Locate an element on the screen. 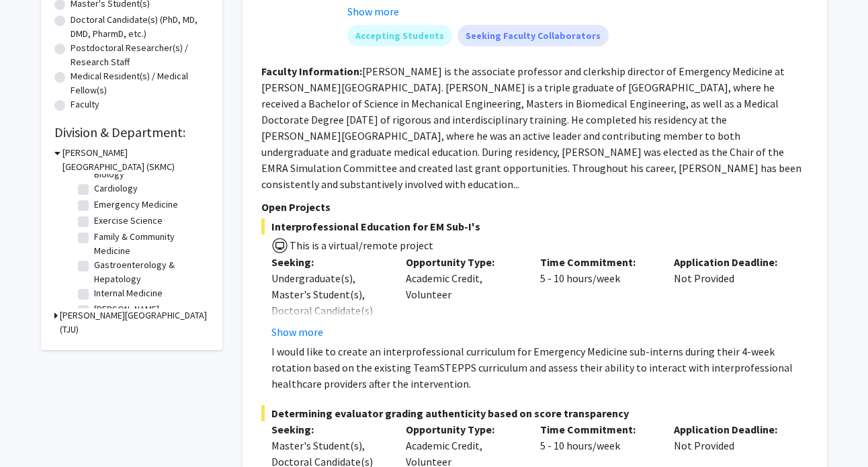 The height and width of the screenshot is (467, 868). span: Determining evaluator grading authenticity based on score transparency is located at coordinates (535, 413).